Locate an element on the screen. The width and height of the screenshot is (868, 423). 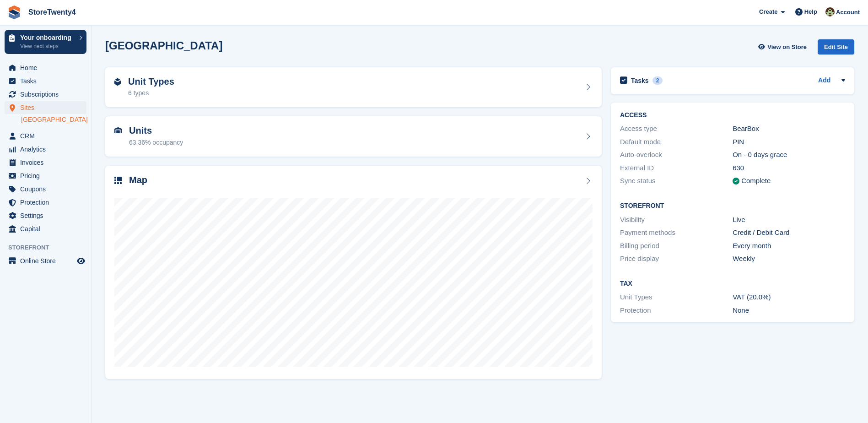
span: Settings is located at coordinates (47, 216).